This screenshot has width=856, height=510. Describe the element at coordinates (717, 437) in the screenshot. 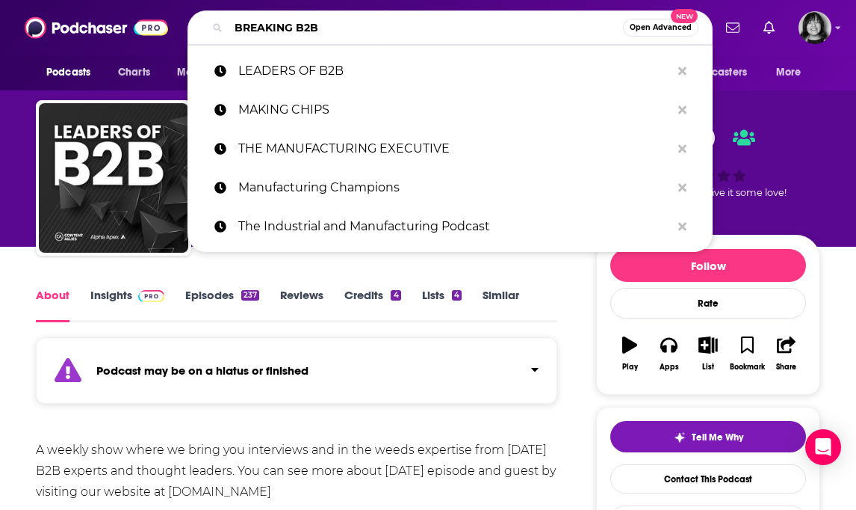

I see `span: Tell Me Why` at that location.